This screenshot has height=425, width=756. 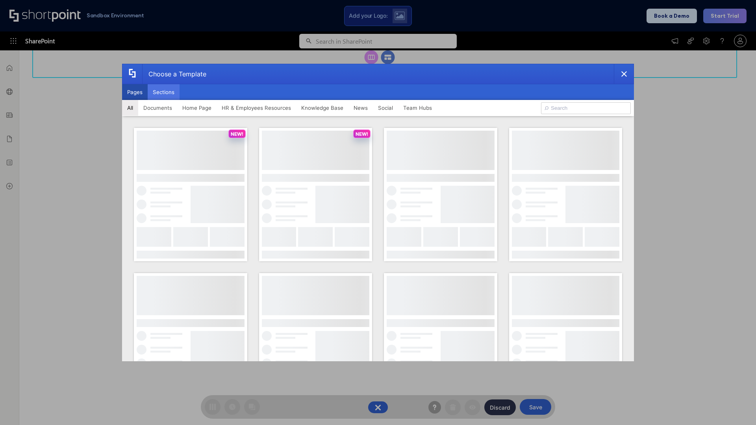 What do you see at coordinates (586, 108) in the screenshot?
I see `input: Search` at bounding box center [586, 108].